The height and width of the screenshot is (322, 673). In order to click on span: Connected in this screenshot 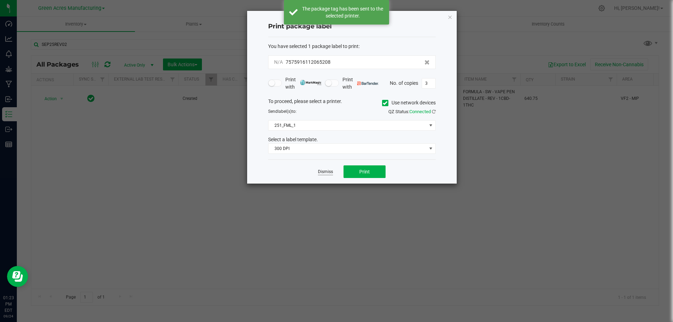, I will do `click(420, 112)`.